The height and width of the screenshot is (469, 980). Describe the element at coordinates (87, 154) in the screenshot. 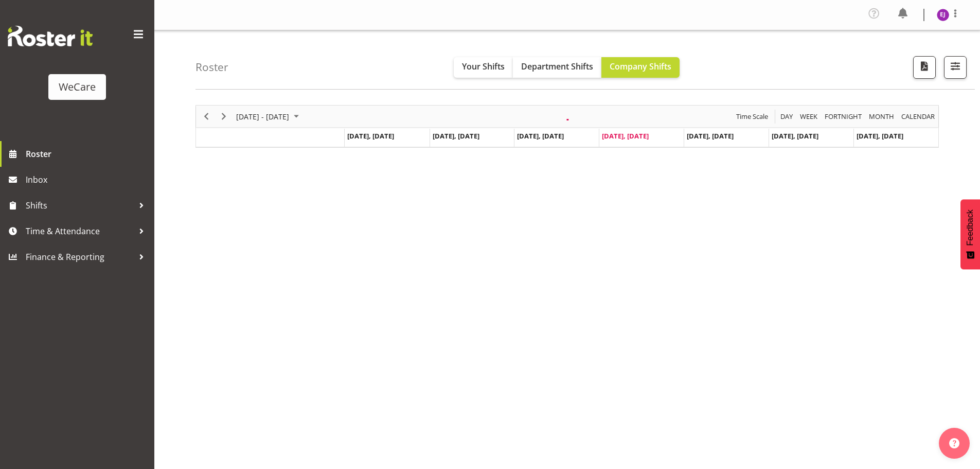

I see `span: Roster` at that location.